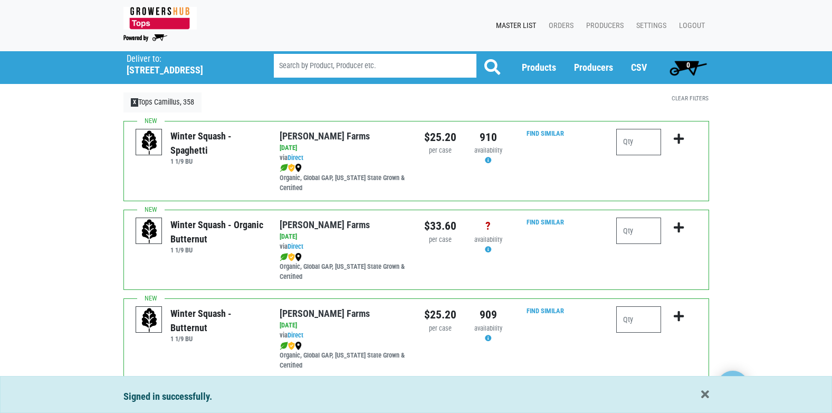 This screenshot has width=832, height=413. I want to click on div: $33.60, so click(440, 226).